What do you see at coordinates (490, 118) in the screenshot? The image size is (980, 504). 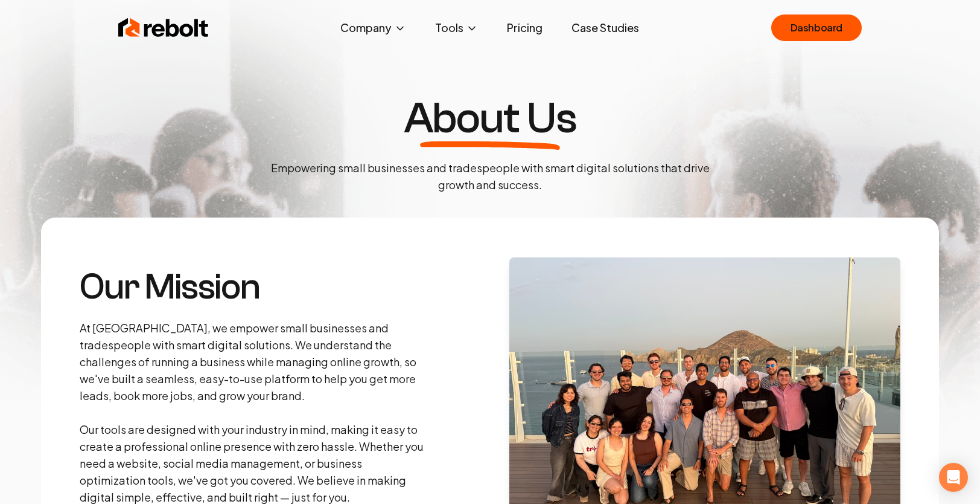 I see `h1: About Us` at bounding box center [490, 118].